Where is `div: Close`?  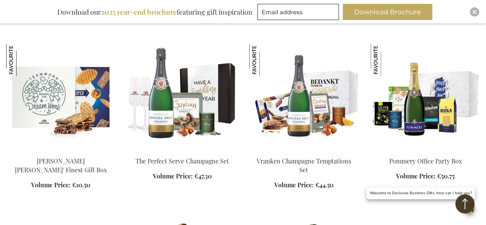 div: Close is located at coordinates (474, 12).